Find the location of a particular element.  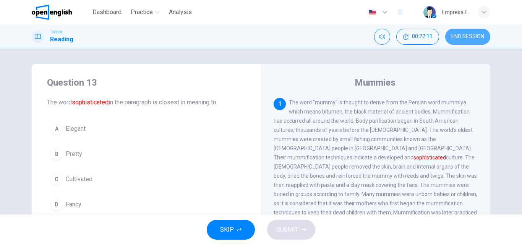

span: Fancy is located at coordinates (73, 204).